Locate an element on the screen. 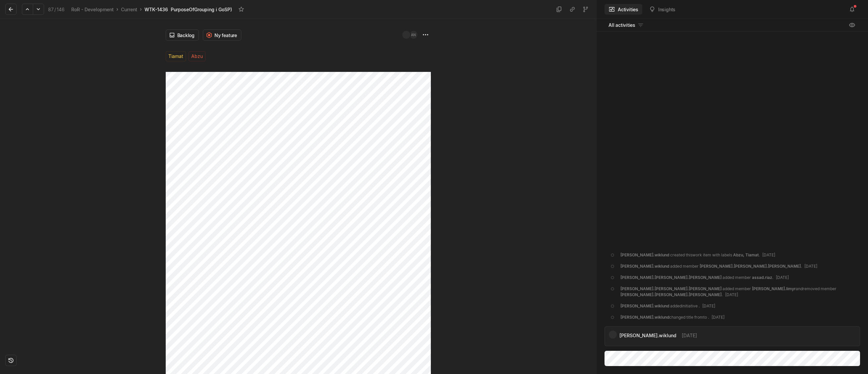 Image resolution: width=868 pixels, height=374 pixels. span: AN is located at coordinates (414, 35).